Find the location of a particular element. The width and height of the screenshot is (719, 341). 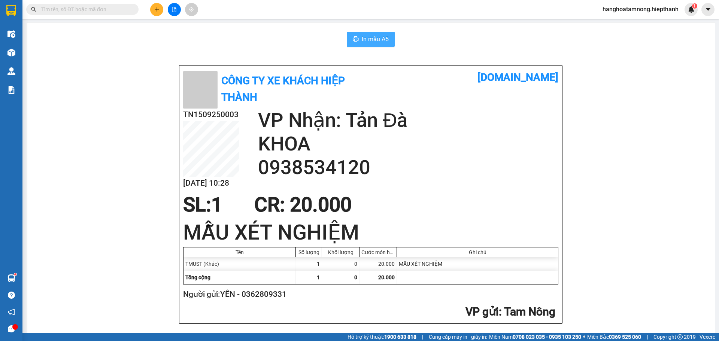

span: message is located at coordinates (11, 329).